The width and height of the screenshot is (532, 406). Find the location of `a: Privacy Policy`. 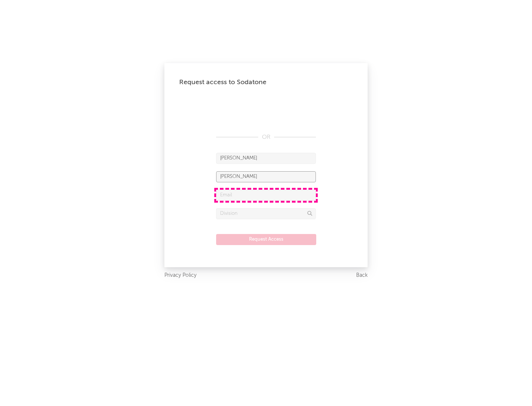

a: Privacy Policy is located at coordinates (180, 276).